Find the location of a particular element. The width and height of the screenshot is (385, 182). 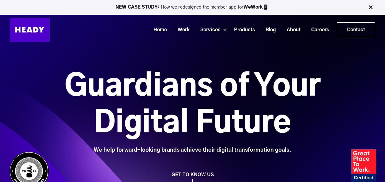

a: Services is located at coordinates (208, 30).